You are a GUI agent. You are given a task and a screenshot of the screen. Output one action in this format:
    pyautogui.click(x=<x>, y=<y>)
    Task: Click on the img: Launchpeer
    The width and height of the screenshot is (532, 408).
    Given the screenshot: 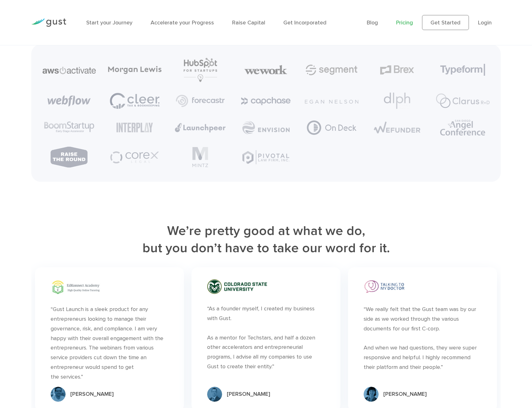 What is the action you would take?
    pyautogui.click(x=201, y=127)
    